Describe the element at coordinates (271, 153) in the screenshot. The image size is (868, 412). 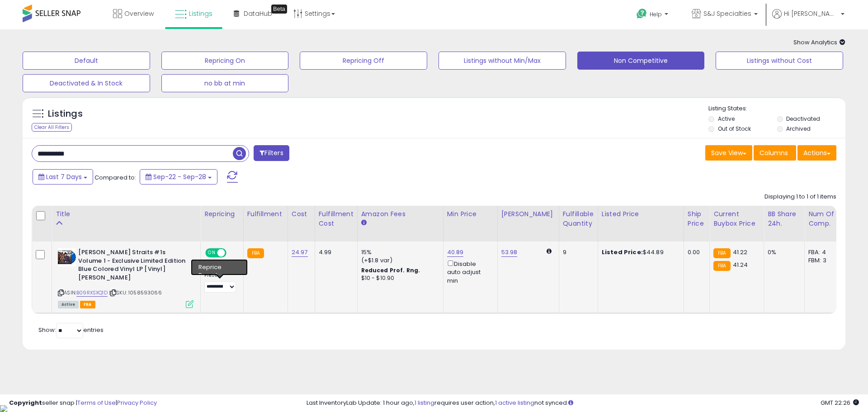
I see `button: Filters` at that location.